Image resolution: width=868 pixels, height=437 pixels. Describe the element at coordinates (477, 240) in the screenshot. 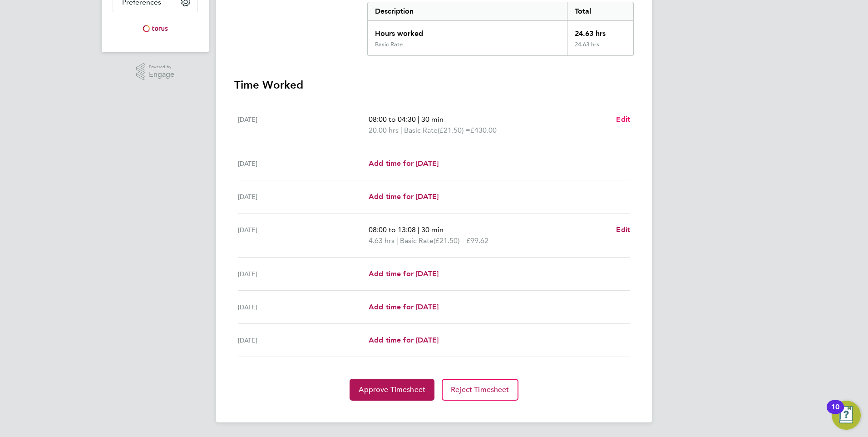

I see `span: £99.62` at that location.